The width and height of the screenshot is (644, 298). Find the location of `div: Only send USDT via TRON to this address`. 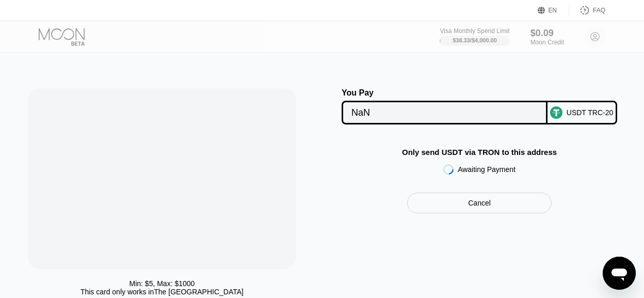

div: Only send USDT via TRON to this address is located at coordinates (480, 152).